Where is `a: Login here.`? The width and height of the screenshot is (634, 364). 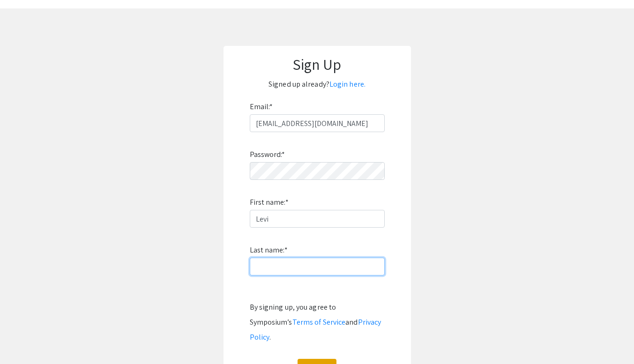
a: Login here. is located at coordinates (347, 84).